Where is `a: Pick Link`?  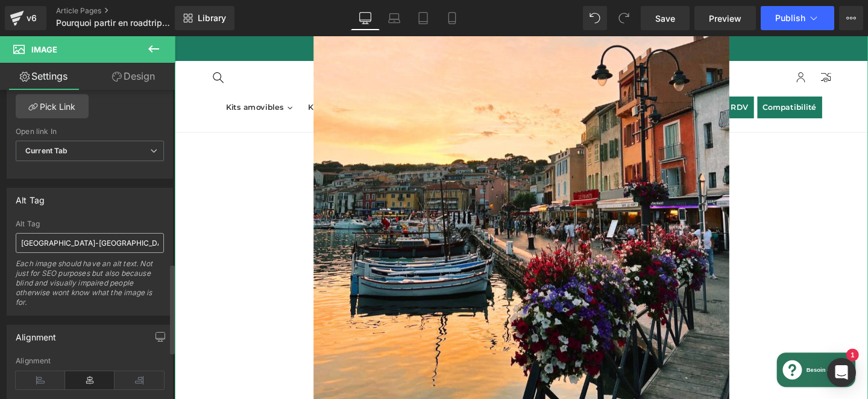
a: Pick Link is located at coordinates (52, 106).